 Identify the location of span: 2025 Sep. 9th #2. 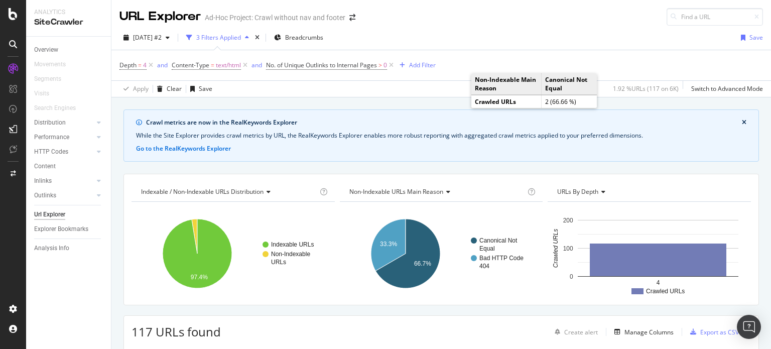
(147, 37).